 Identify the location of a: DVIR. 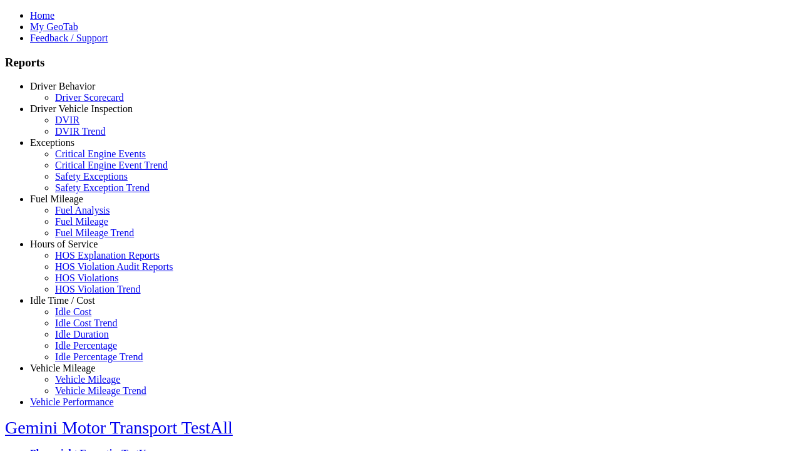
(67, 120).